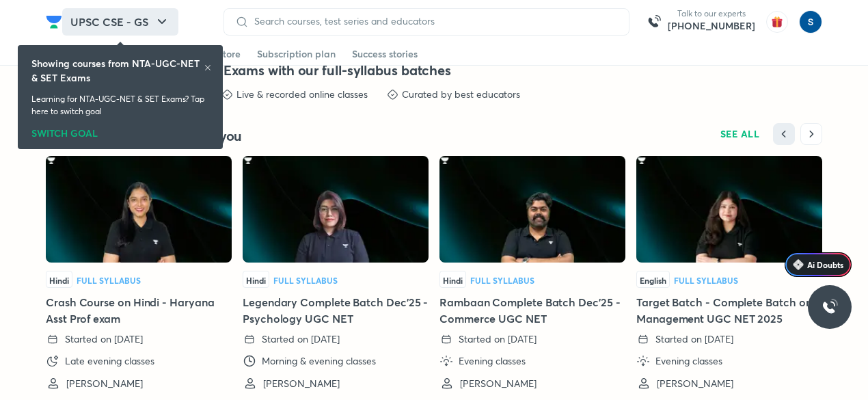 This screenshot has height=400, width=868. Describe the element at coordinates (318, 361) in the screenshot. I see `p: Morning & evening classes` at that location.